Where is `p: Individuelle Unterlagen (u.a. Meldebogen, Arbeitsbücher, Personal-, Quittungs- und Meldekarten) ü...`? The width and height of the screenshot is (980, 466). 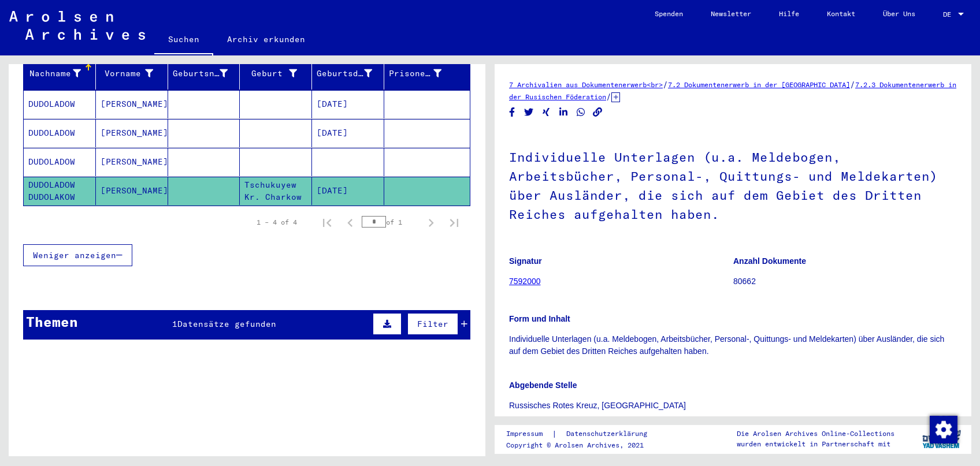
p: Individuelle Unterlagen (u.a. Meldebogen, Arbeitsbücher, Personal-, Quittungs- und Meldekarten) ü... is located at coordinates (732, 346).